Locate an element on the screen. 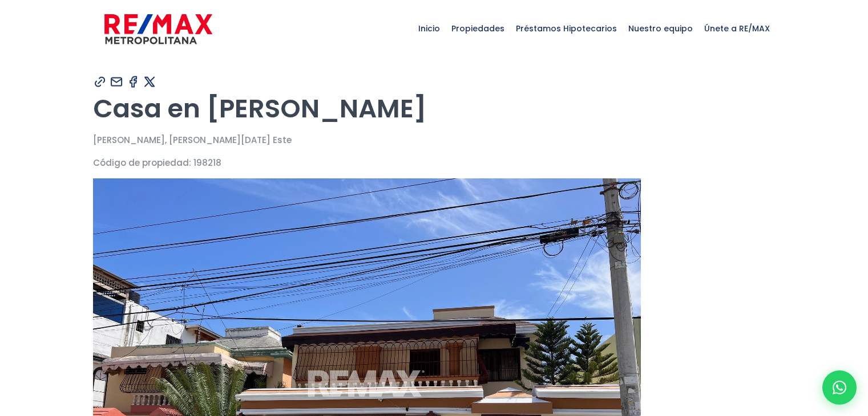 The image size is (868, 416). span: Préstamos Hipotecarios is located at coordinates (567, 29).